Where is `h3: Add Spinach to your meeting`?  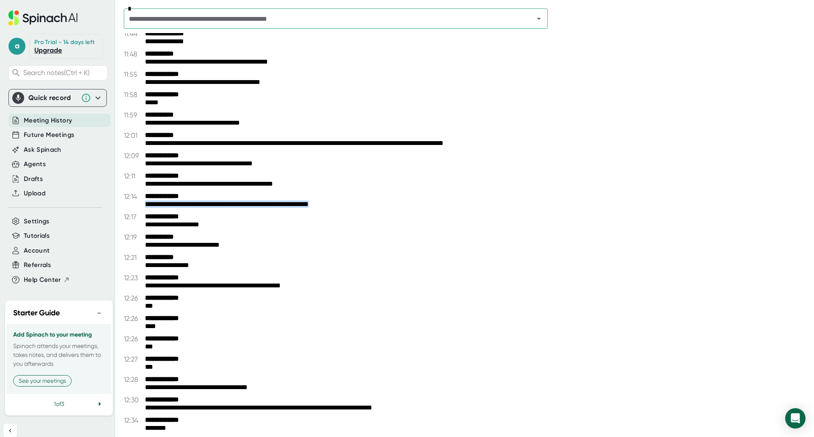 h3: Add Spinach to your meeting is located at coordinates (59, 335).